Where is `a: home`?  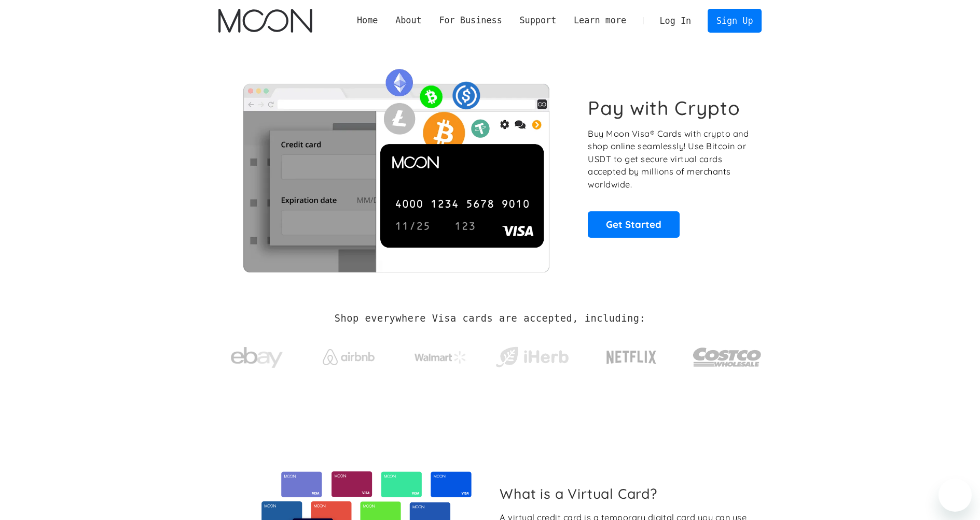
a: home is located at coordinates (265, 21).